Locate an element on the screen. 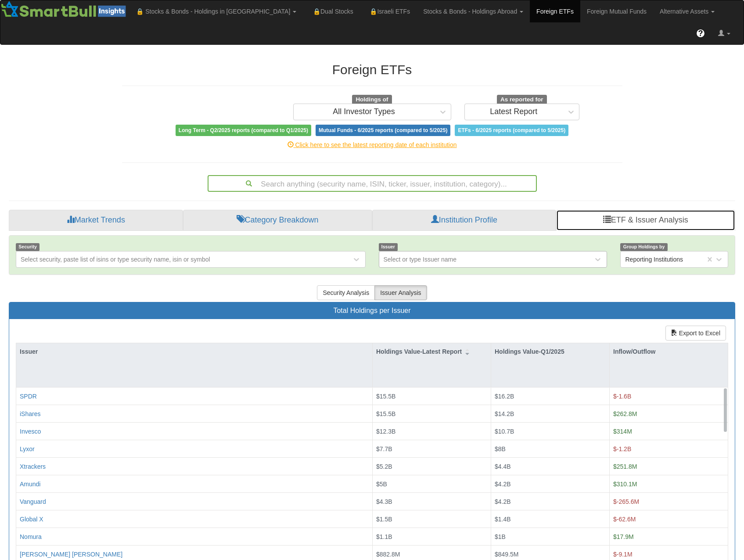 The height and width of the screenshot is (560, 744). a: Category Breakdown is located at coordinates (277, 220).